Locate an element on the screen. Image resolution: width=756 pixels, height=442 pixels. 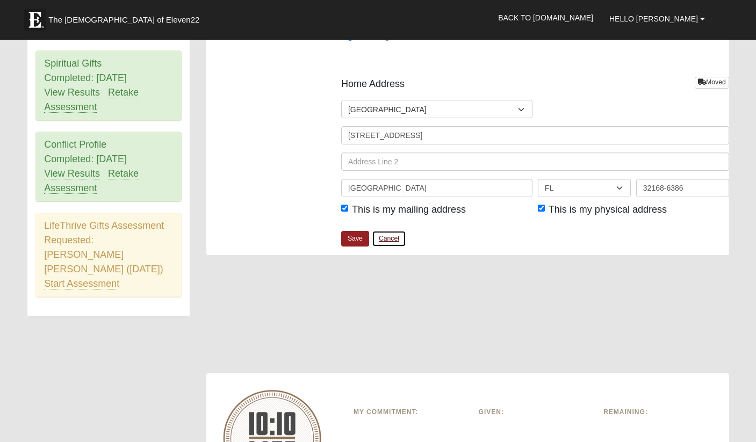
input: Zip is located at coordinates (682, 188).